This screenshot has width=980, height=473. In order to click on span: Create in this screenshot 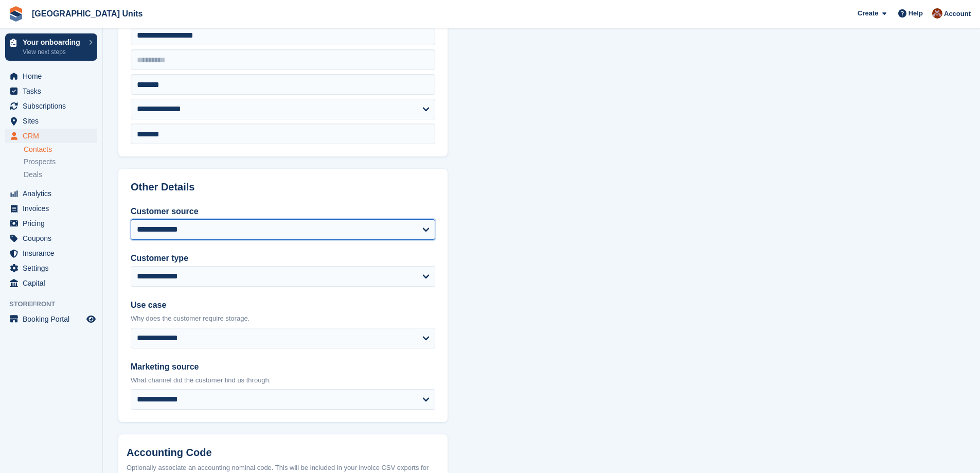, I will do `click(868, 13)`.